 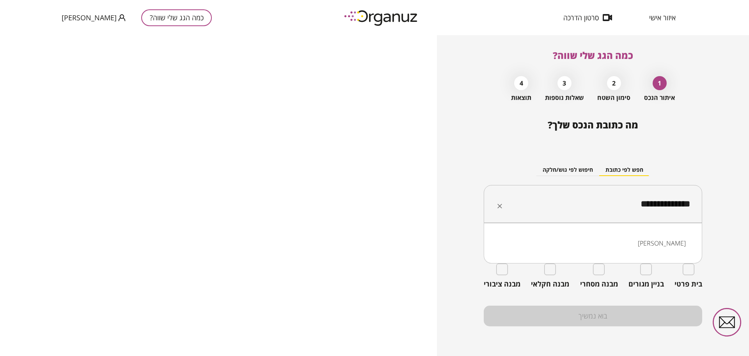 What do you see at coordinates (587, 18) in the screenshot?
I see `button: סרטון הדרכה` at bounding box center [587, 18].